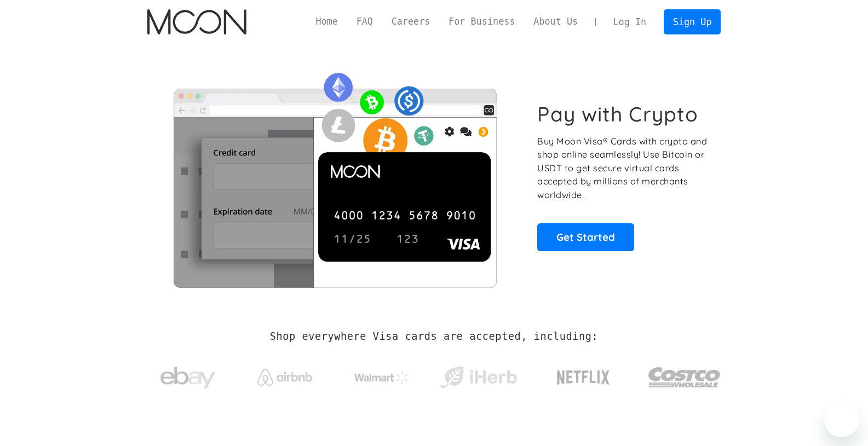  What do you see at coordinates (433, 337) in the screenshot?
I see `h2: Shop everywhere Visa cards are accepted, including:` at bounding box center [433, 337].